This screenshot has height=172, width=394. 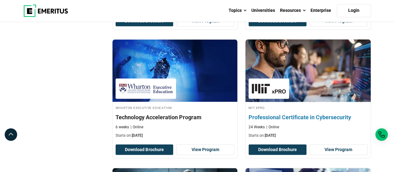 I want to click on img: Wharton Executive Education, so click(x=146, y=88).